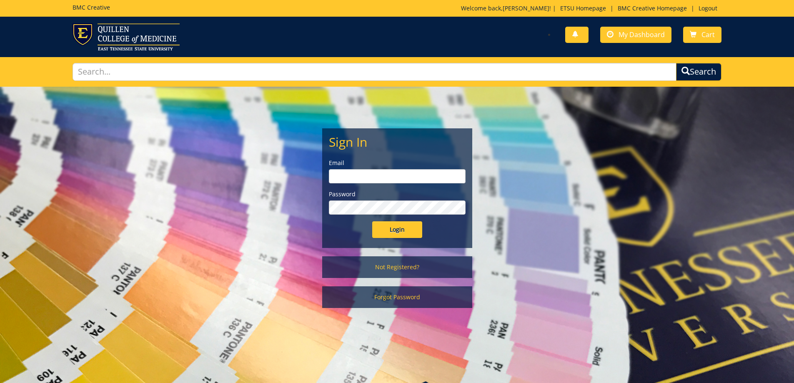 Image resolution: width=794 pixels, height=383 pixels. I want to click on span: Cart, so click(708, 35).